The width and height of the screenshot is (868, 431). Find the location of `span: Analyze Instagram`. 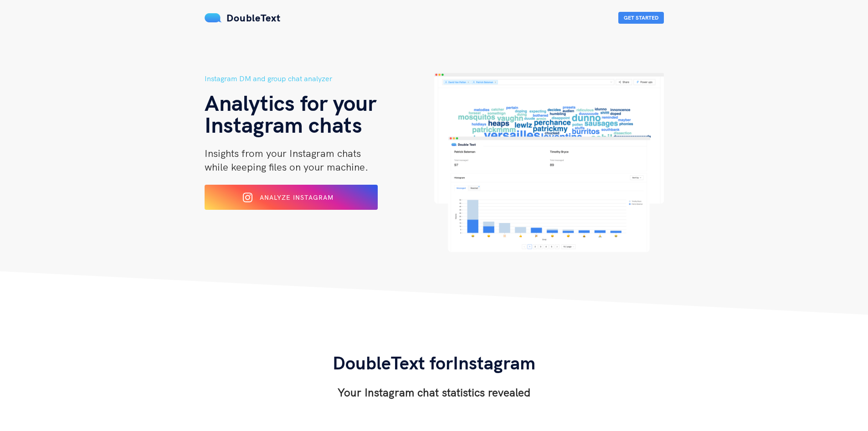

span: Analyze Instagram is located at coordinates (297, 197).